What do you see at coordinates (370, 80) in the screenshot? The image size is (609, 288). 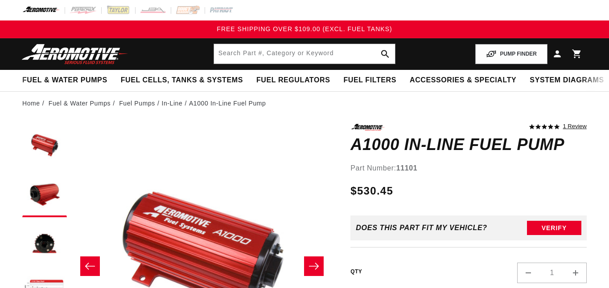 I see `span: Fuel Filters` at bounding box center [370, 80].